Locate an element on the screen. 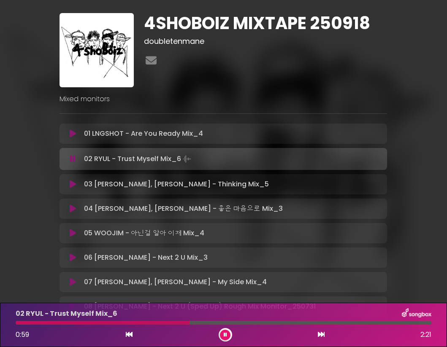  span: 2:21 is located at coordinates (426, 335).